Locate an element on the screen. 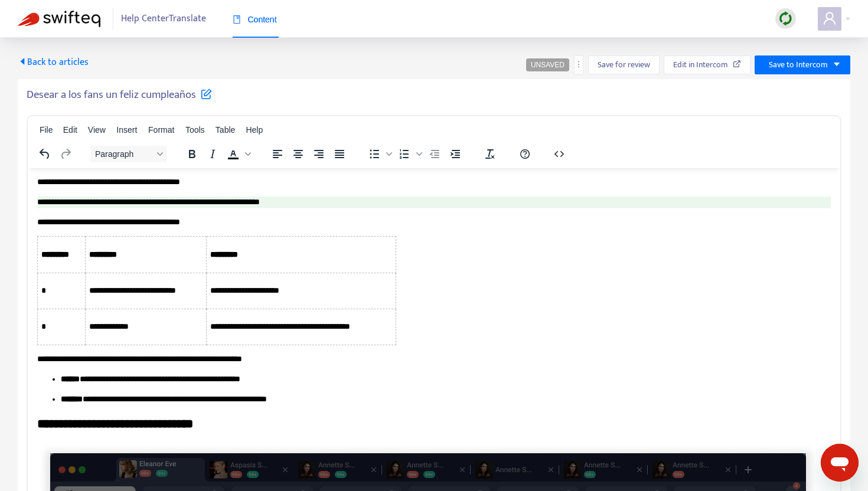 Image resolution: width=868 pixels, height=491 pixels. span: Tools is located at coordinates (195, 130).